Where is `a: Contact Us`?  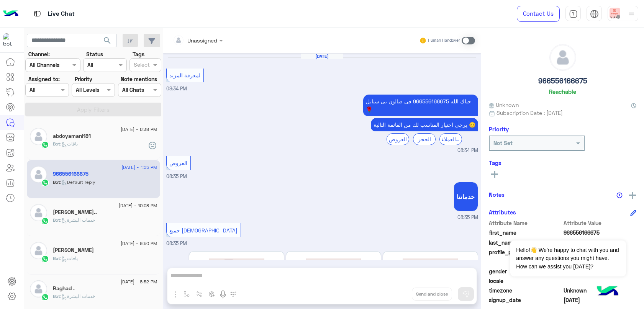
a: Contact Us is located at coordinates (538, 14).